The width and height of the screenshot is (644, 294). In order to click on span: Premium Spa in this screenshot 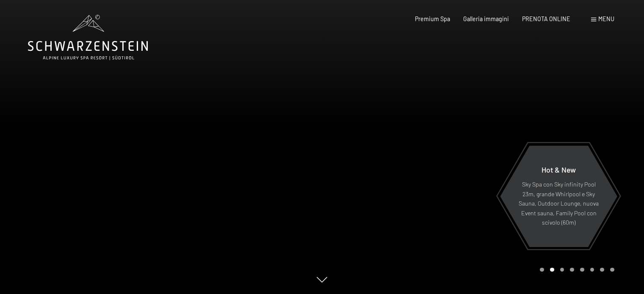, I will do `click(432, 19)`.